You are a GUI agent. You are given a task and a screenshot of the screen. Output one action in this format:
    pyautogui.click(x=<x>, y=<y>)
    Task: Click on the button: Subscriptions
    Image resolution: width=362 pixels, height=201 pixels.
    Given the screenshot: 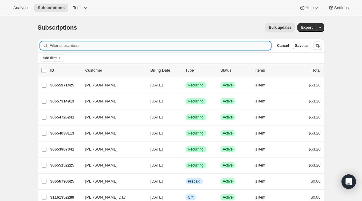 What is the action you would take?
    pyautogui.click(x=51, y=8)
    